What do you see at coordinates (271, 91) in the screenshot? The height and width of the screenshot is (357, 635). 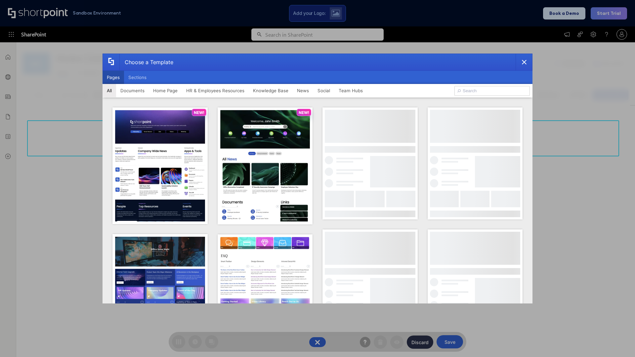 I see `button: Knowledge Base` at bounding box center [271, 91].